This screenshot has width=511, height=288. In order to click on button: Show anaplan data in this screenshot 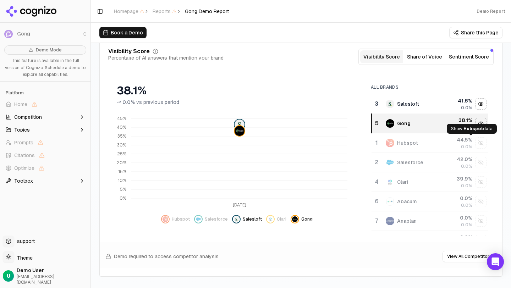, I will do `click(481, 221)`.